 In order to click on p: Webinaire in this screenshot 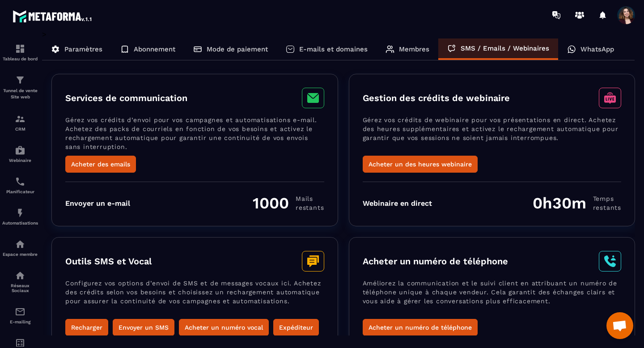, I will do `click(20, 160)`.